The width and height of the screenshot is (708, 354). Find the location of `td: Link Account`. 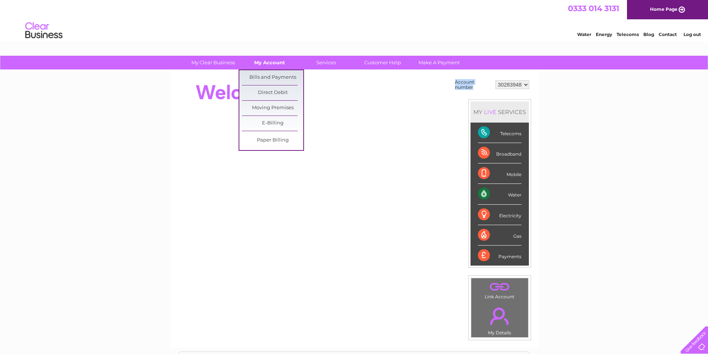

td: Link Account is located at coordinates (499, 289).